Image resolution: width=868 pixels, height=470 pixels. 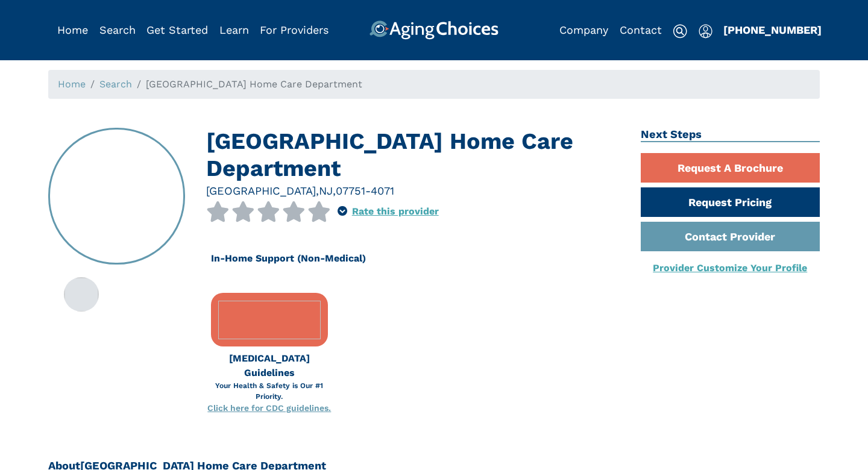 What do you see at coordinates (365, 190) in the screenshot?
I see `div: 07751-4071` at bounding box center [365, 190].